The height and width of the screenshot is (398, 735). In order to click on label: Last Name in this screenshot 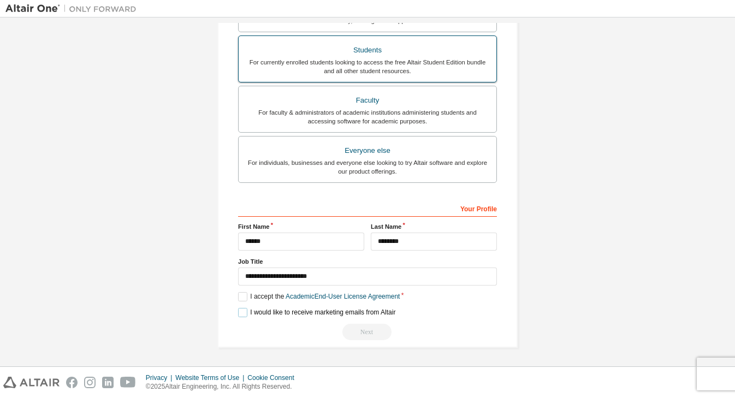, I will do `click(434, 227)`.